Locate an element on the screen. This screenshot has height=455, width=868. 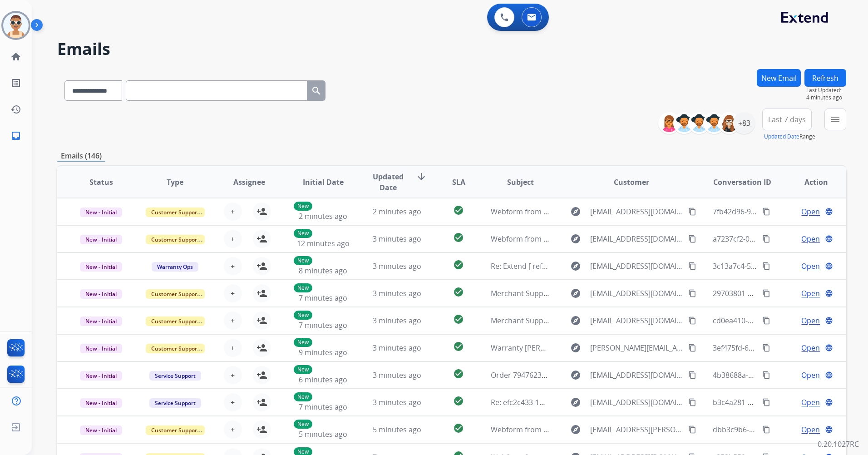
span: Assignee is located at coordinates (249, 183).